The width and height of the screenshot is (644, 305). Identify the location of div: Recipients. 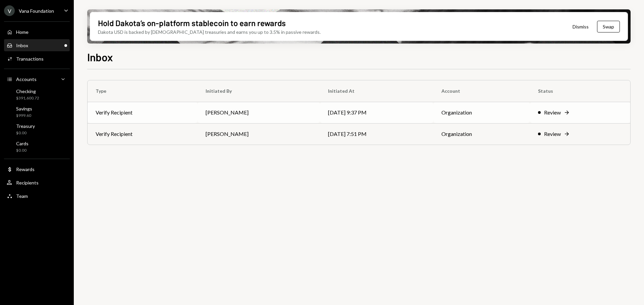
(27, 182).